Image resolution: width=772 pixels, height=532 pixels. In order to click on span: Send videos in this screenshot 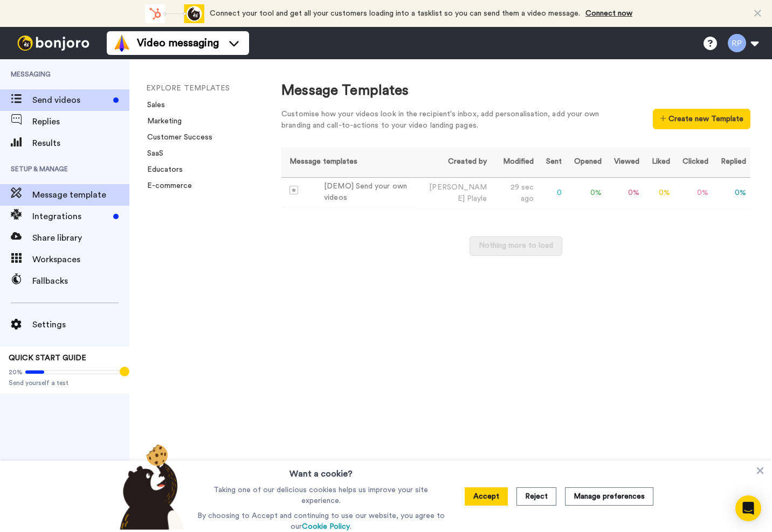, I will do `click(71, 101)`.